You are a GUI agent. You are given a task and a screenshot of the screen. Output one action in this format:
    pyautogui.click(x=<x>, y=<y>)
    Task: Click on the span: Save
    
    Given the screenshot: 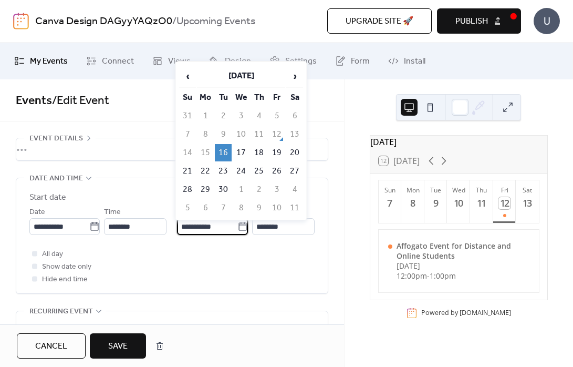 What is the action you would take?
    pyautogui.click(x=118, y=346)
    